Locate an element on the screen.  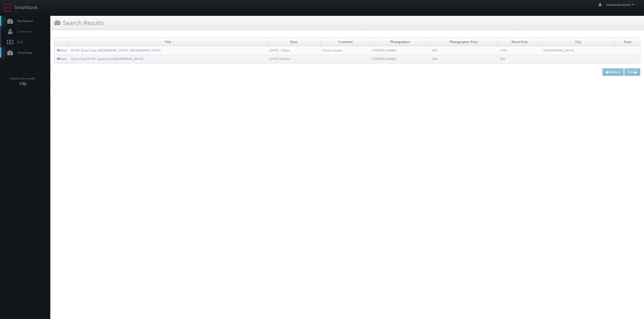
td: State is located at coordinates (628, 42).